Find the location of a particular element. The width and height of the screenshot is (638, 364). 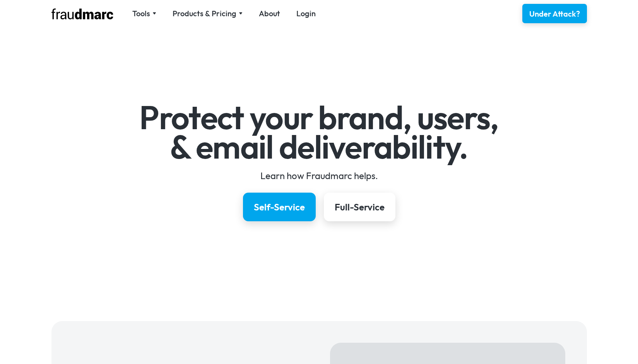

div: Self-Service is located at coordinates (280, 207).